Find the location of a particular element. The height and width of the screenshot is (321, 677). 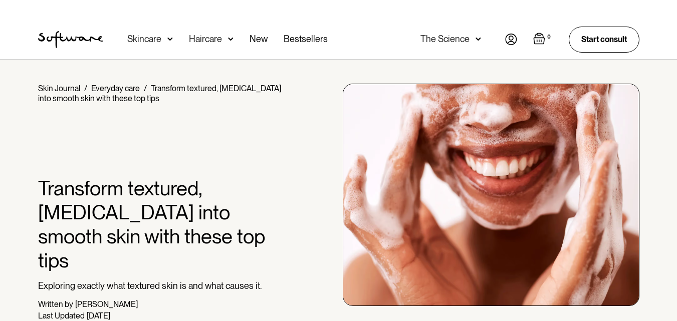

a: Start consult is located at coordinates (604, 39).